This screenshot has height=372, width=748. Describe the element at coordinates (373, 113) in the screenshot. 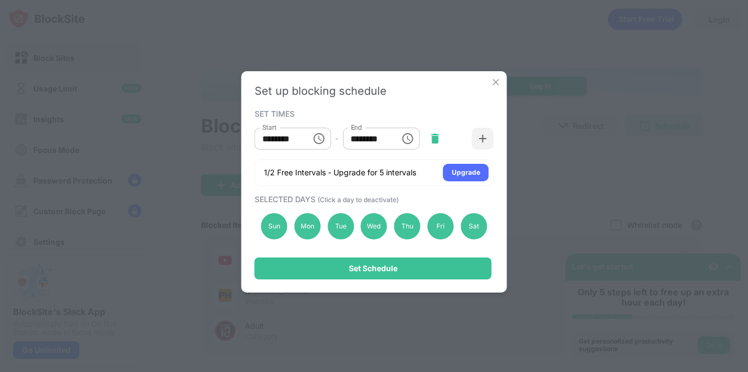

I see `div: SET TIMES` at that location.